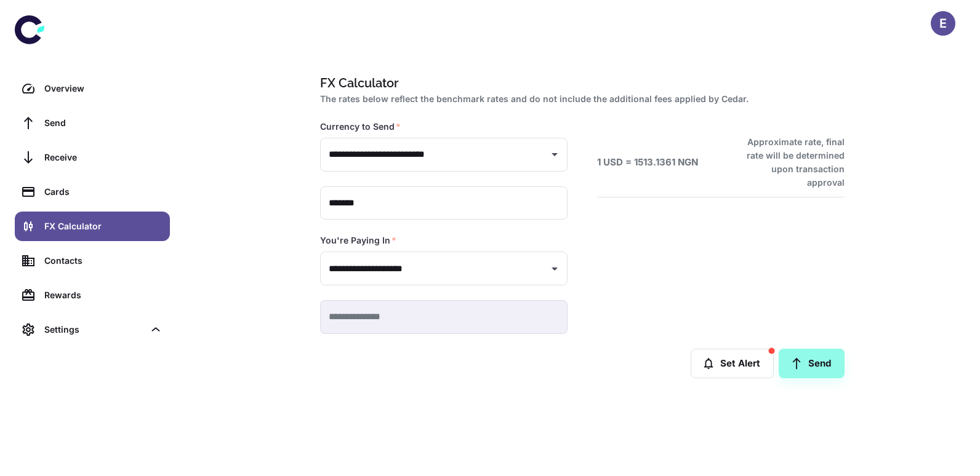  I want to click on h1: FX Calculator, so click(580, 83).